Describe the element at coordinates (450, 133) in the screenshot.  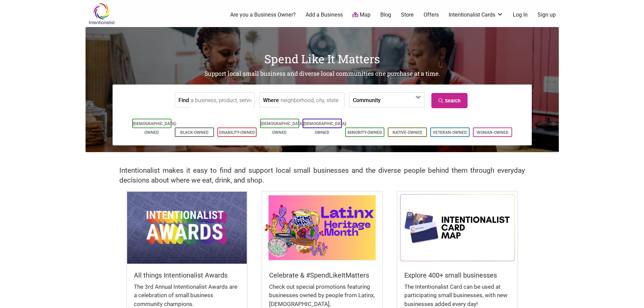
I see `a: Veteran-Owned` at that location.